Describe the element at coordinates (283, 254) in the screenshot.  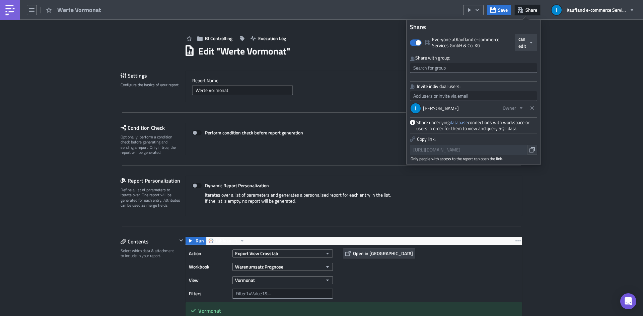
I see `button: Export View Crosstab` at that location.